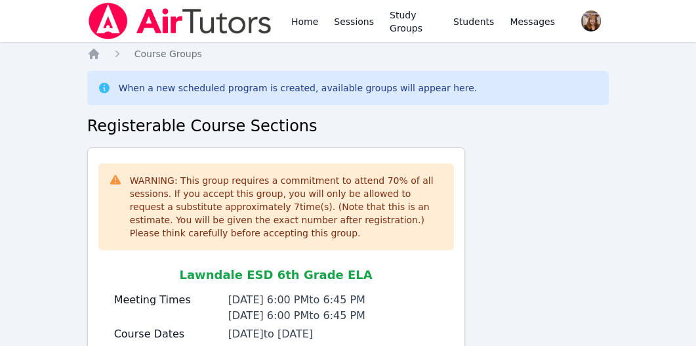 The width and height of the screenshot is (696, 346). I want to click on div: When a new scheduled program is created, available groups will appear here., so click(298, 88).